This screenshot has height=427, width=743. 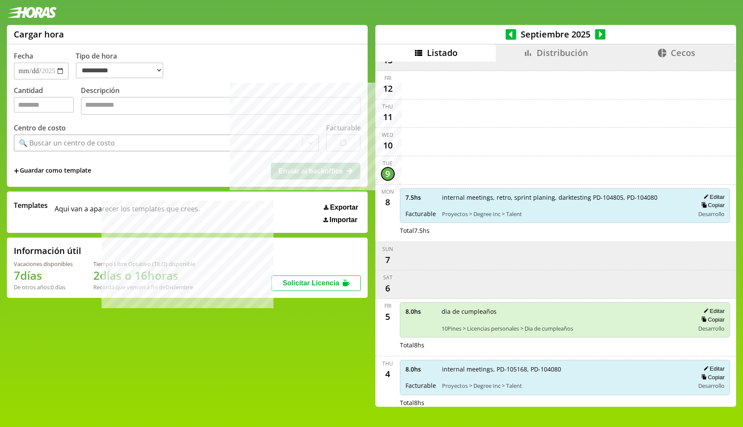 I want to click on div: Mon, so click(x=388, y=191).